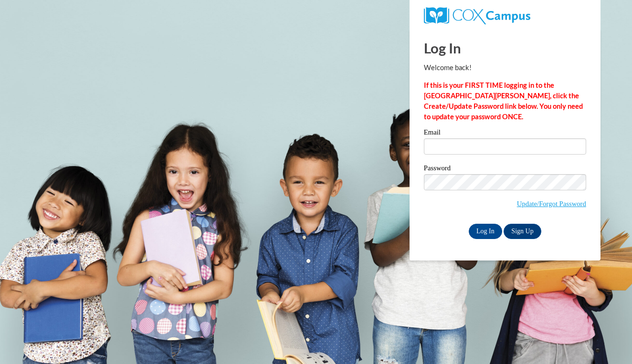 Image resolution: width=632 pixels, height=364 pixels. Describe the element at coordinates (477, 15) in the screenshot. I see `a: COX Campus` at that location.